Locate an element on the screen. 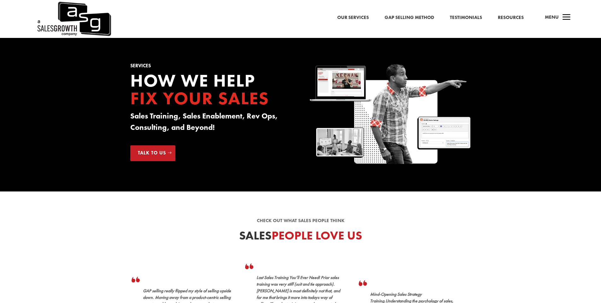  img: Sales Growth Keenan is located at coordinates (391, 115).